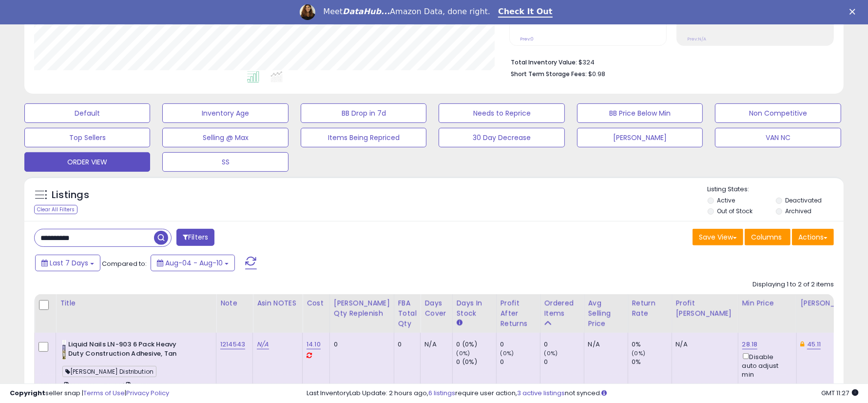  I want to click on button: Top Sellers, so click(87, 138).